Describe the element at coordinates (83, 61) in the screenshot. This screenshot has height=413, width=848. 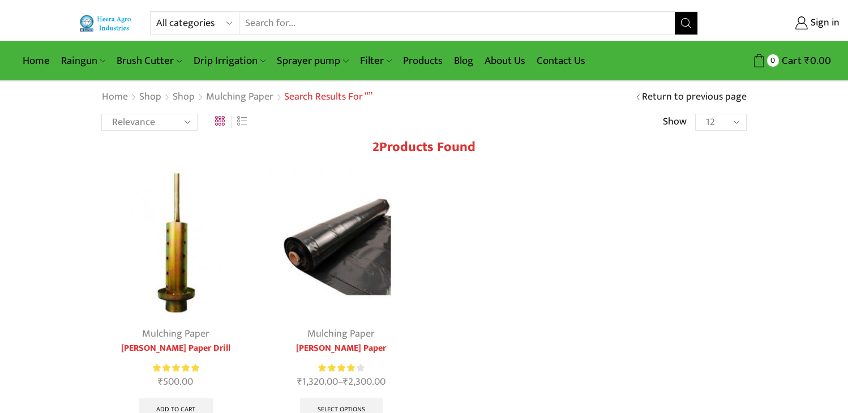
I see `a: Raingun` at that location.